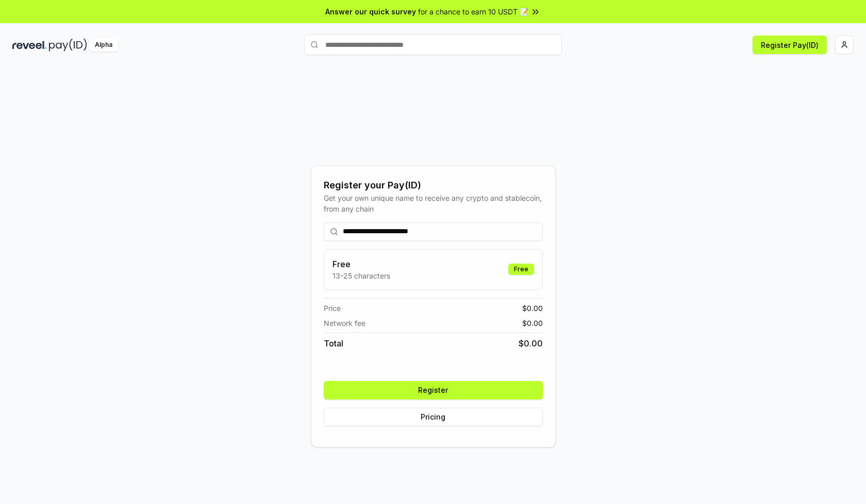  Describe the element at coordinates (68, 45) in the screenshot. I see `img: pay_id` at that location.